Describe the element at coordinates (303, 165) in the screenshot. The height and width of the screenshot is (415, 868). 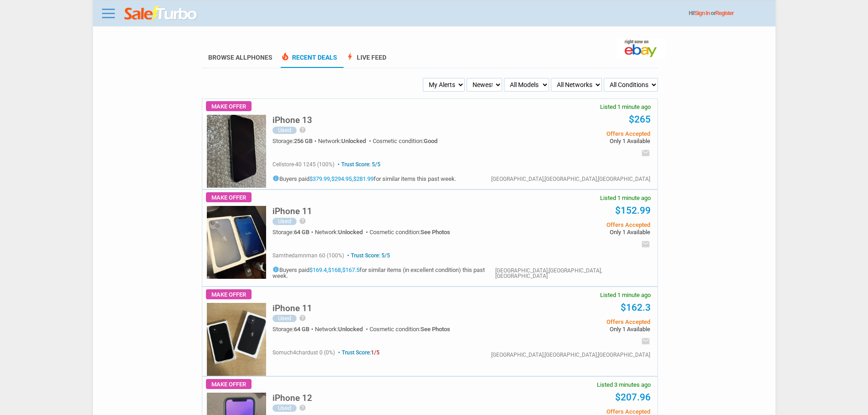
I see `span: cellstore-40 1245 (100%)` at that location.